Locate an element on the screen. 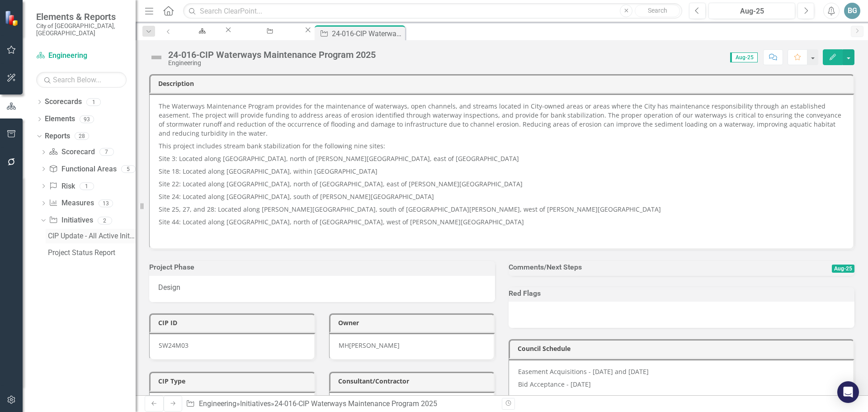 The width and height of the screenshot is (868, 412). a: Measures is located at coordinates (71, 203).